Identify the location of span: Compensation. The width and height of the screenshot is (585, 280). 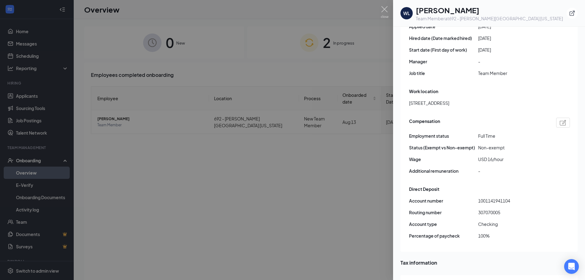
(424, 122).